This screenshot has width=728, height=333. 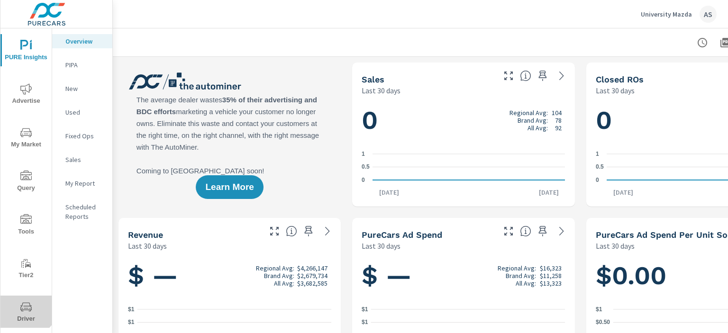 I want to click on p: Scheduled Reports, so click(x=85, y=212).